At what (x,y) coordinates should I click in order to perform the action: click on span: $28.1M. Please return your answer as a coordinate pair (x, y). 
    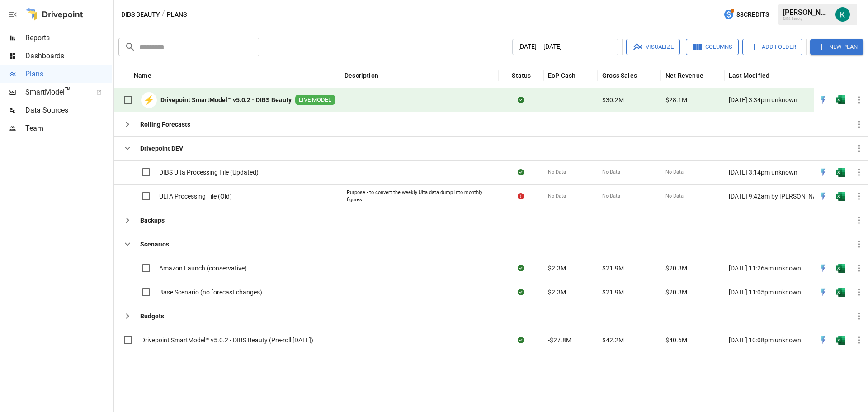
    Looking at the image, I should click on (676, 100).